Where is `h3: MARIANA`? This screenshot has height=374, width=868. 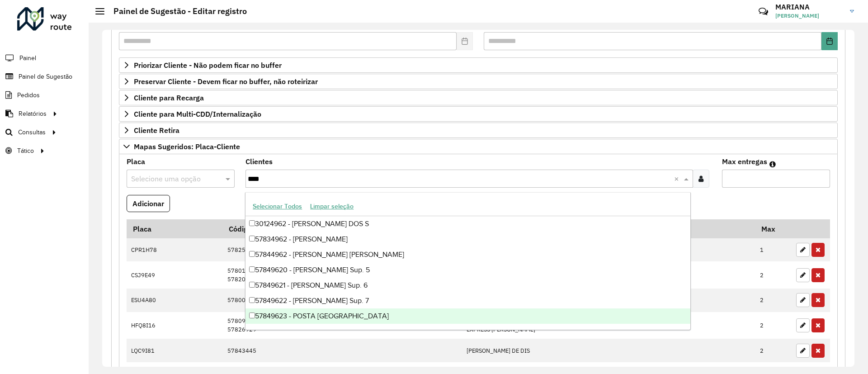
h3: MARIANA is located at coordinates (809, 7).